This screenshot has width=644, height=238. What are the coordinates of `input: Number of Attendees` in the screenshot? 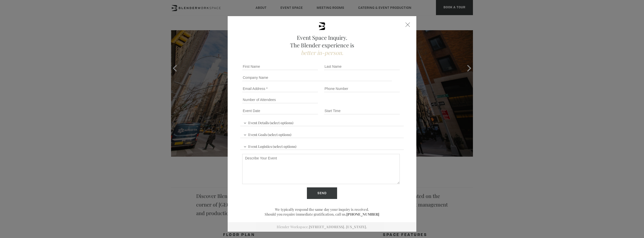 It's located at (280, 100).